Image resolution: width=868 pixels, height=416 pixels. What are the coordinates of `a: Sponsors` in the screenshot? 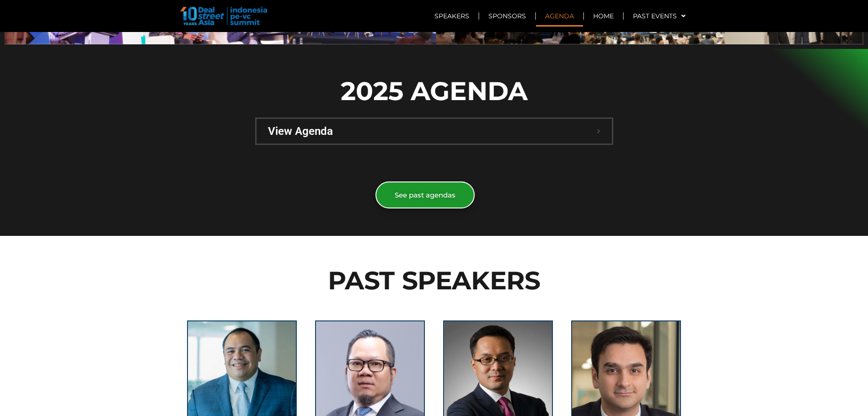 It's located at (507, 16).